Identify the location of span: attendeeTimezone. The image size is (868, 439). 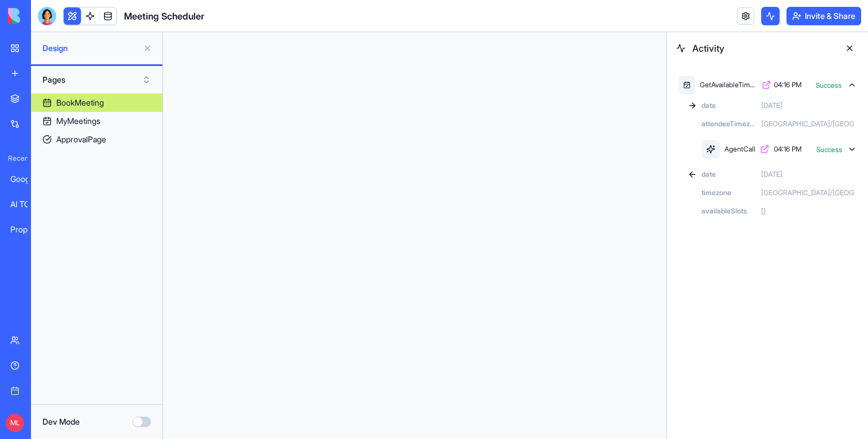
(729, 124).